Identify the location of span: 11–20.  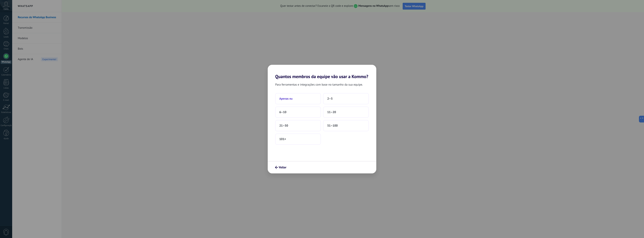
(331, 112).